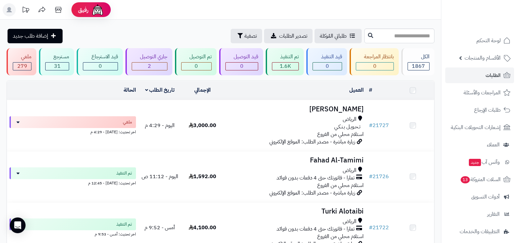  What do you see at coordinates (482, 93) in the screenshot?
I see `span: المراجعات والأسئلة` at bounding box center [482, 93].